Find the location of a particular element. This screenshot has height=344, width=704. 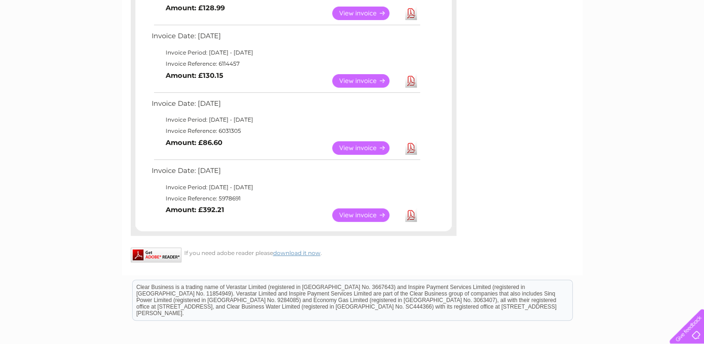

a: 0333 014 3131 is located at coordinates (561, 10).